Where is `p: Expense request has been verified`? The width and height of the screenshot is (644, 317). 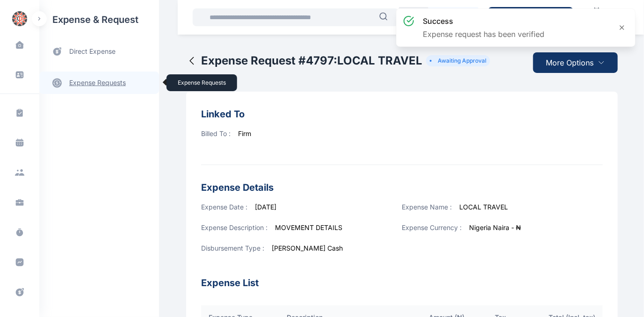 p: Expense request has been verified is located at coordinates (484, 34).